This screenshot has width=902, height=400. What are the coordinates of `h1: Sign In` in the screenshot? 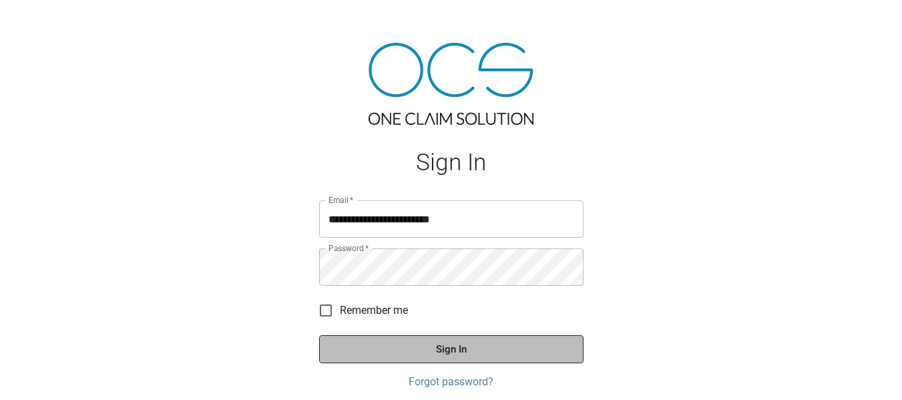 It's located at (451, 162).